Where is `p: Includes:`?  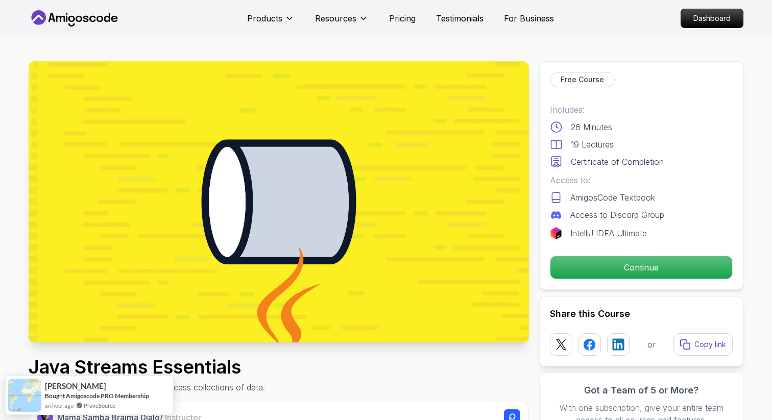
p: Includes: is located at coordinates (642, 110).